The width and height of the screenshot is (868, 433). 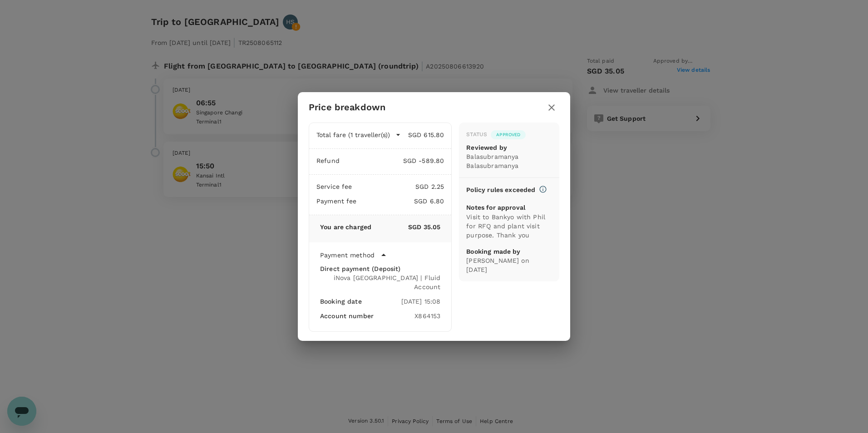 I want to click on p: SGD 2.25, so click(x=398, y=186).